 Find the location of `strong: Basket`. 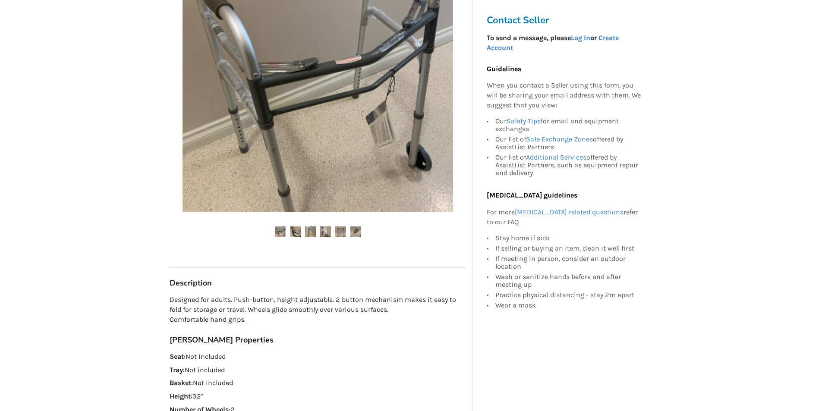

strong: Basket is located at coordinates (180, 383).